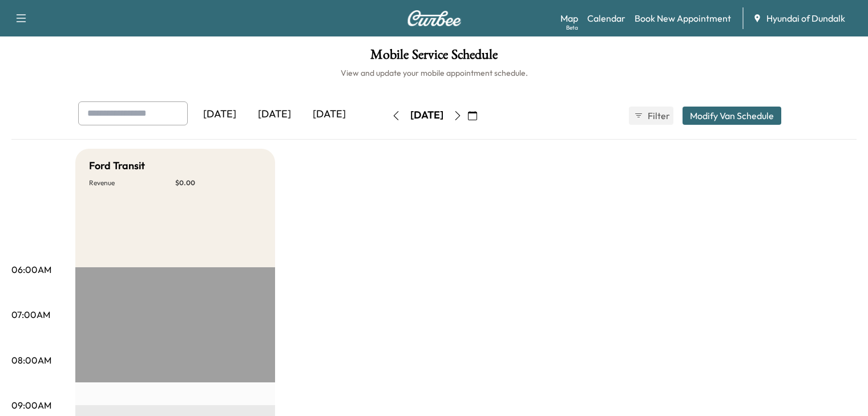 This screenshot has width=868, height=416. Describe the element at coordinates (658, 116) in the screenshot. I see `span: Filter` at that location.